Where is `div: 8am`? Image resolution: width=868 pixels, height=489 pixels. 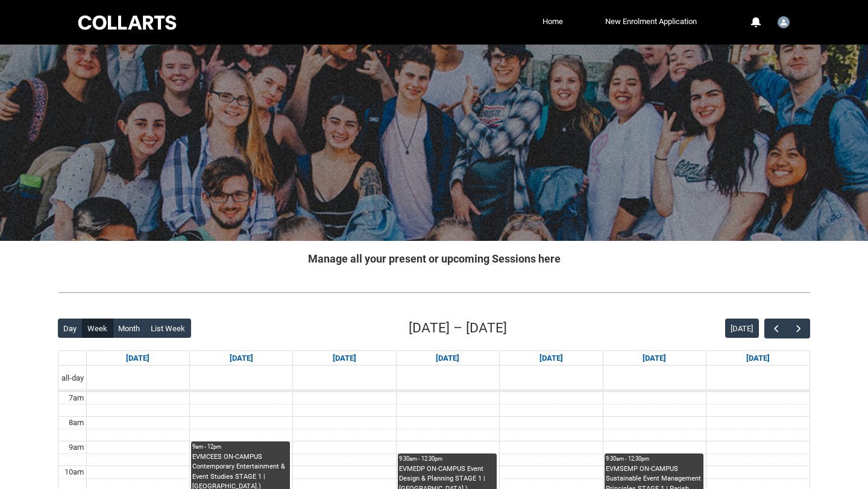 div: 8am is located at coordinates (76, 423).